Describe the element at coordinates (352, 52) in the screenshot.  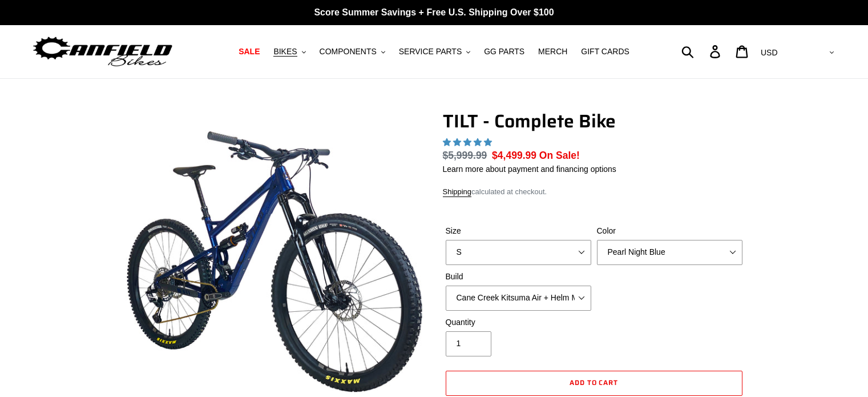
I see `button: COMPONENTS` at that location.